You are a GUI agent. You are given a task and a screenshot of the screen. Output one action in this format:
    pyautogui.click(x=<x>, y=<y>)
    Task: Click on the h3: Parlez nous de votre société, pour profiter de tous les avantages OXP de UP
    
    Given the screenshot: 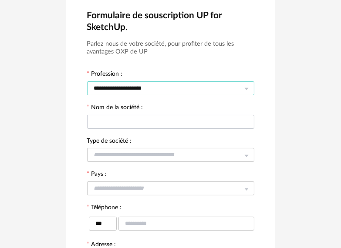 What is the action you would take?
    pyautogui.click(x=171, y=48)
    